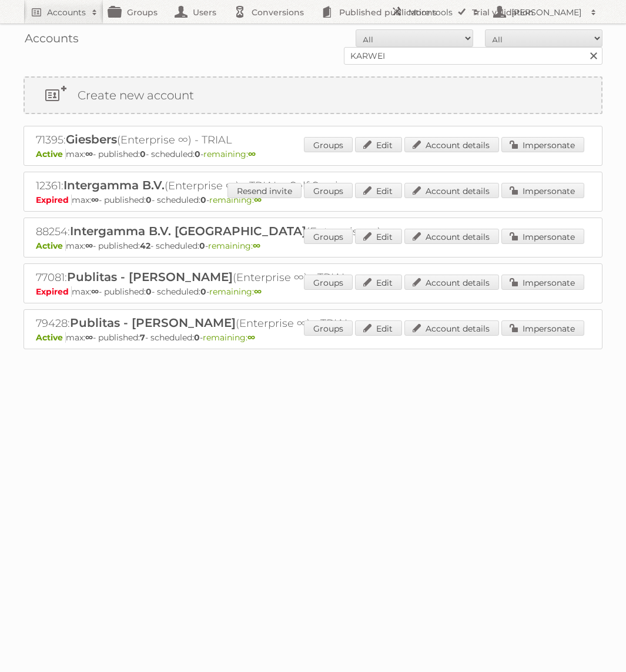 Image resolution: width=626 pixels, height=672 pixels. What do you see at coordinates (242, 277) in the screenshot?
I see `h2: 77081: (Enterprise ∞) - TRIAL` at bounding box center [242, 277].